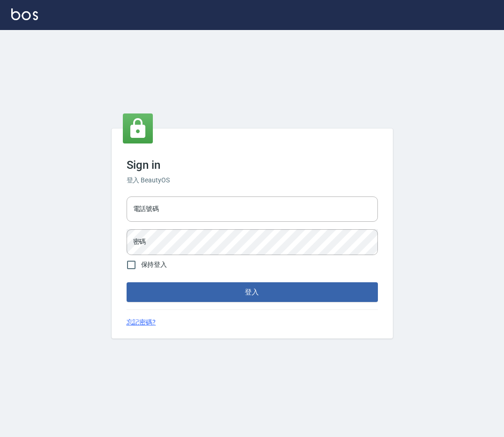 This screenshot has width=504, height=437. Describe the element at coordinates (252, 180) in the screenshot. I see `h6: 登入 BeautyOS` at that location.